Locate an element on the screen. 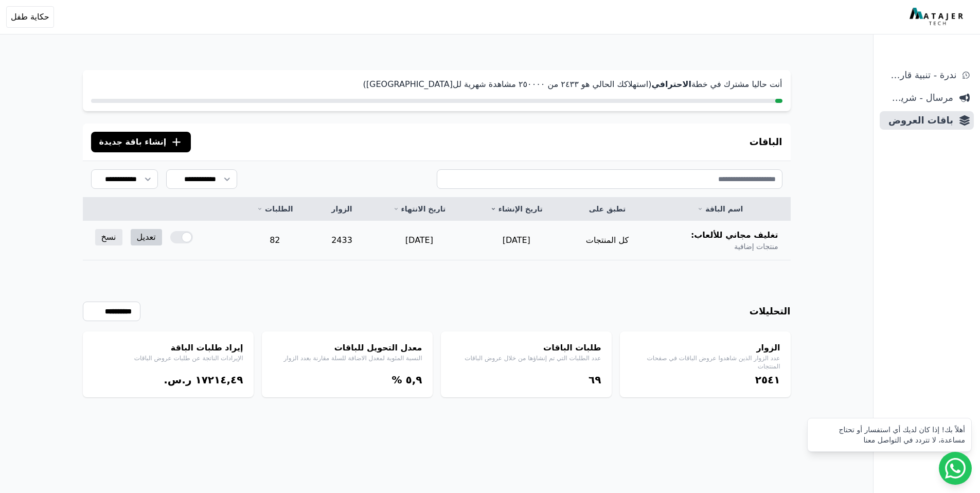  span: تغليف مجاني للألعاب: is located at coordinates (735, 235).